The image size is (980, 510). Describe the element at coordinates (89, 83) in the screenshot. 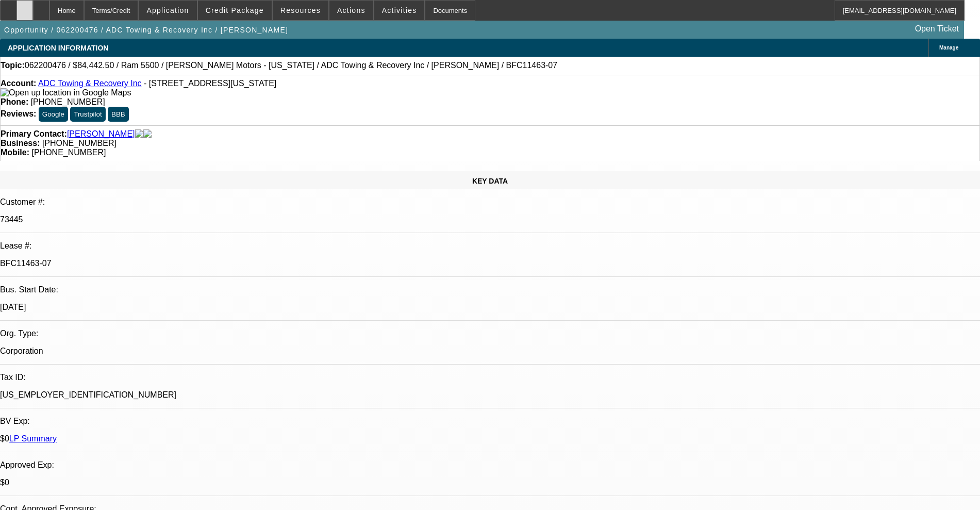

I see `a: ADC Towing & Recovery Inc` at that location.